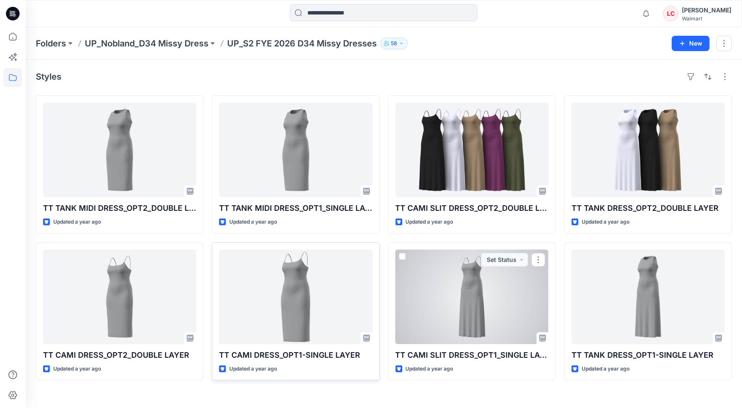 This screenshot has width=742, height=408. What do you see at coordinates (648, 150) in the screenshot?
I see `a: TT TANK DRESS_OPT2_DOUBLE LAYER` at bounding box center [648, 150].